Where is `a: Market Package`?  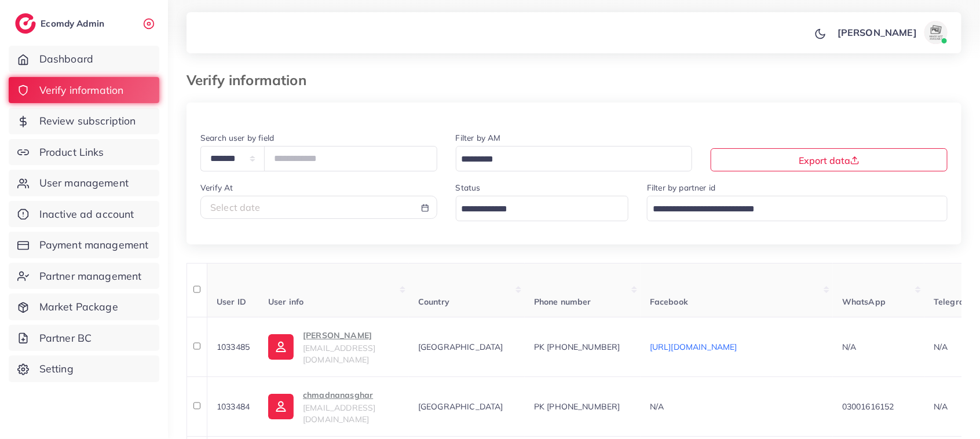
a: Market Package is located at coordinates (84, 307).